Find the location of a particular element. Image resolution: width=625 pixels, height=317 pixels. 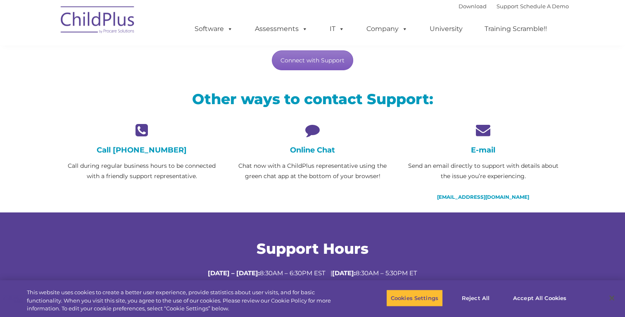

a: Company is located at coordinates (387, 29).